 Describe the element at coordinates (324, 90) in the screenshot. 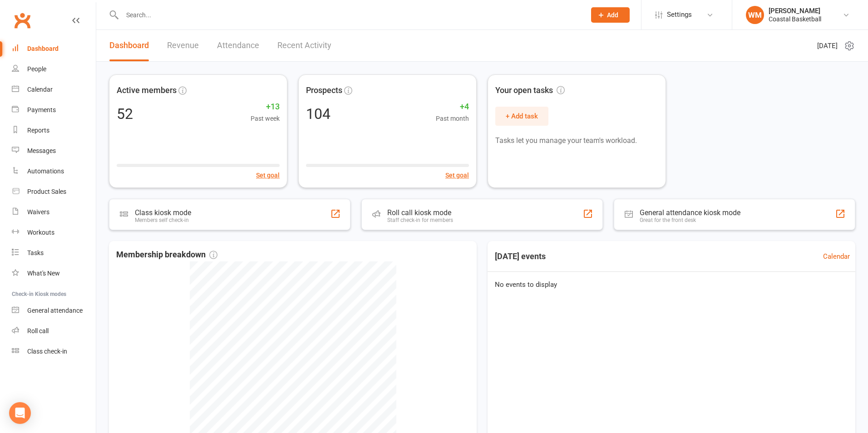

I see `span: Prospects` at that location.